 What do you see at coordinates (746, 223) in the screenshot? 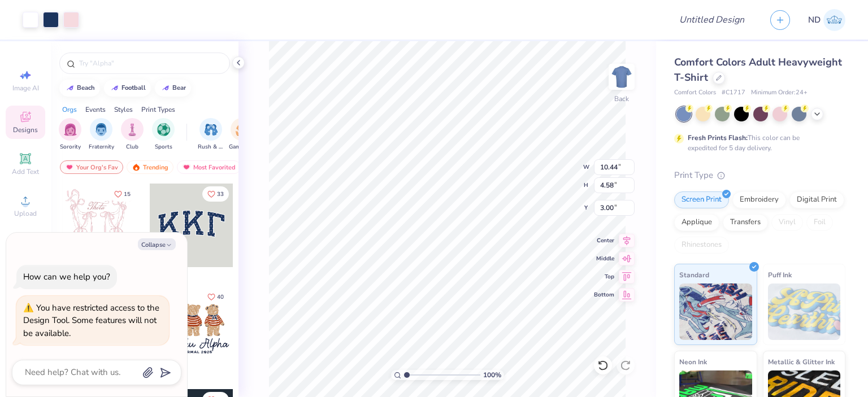
I see `div: Transfers` at bounding box center [746, 223].